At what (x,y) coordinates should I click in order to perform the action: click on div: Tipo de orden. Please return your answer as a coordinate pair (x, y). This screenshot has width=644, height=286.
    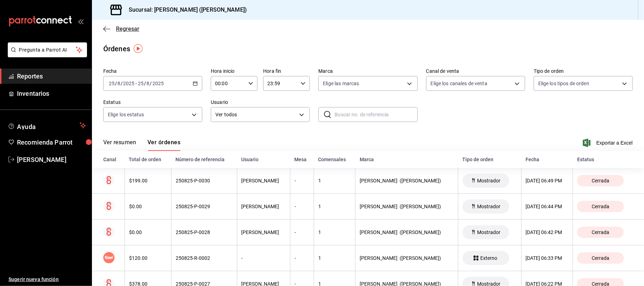
    Looking at the image, I should click on (490, 159).